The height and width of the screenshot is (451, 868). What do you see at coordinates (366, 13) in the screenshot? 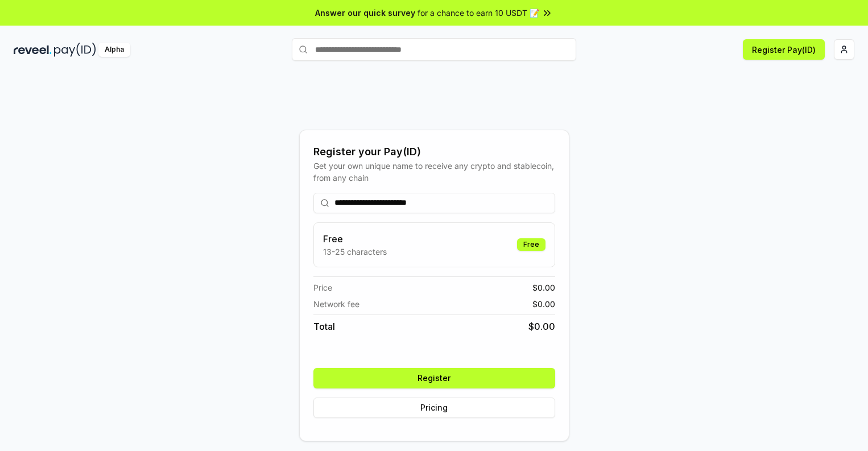
I see `span: Answer our quick survey` at bounding box center [366, 13].